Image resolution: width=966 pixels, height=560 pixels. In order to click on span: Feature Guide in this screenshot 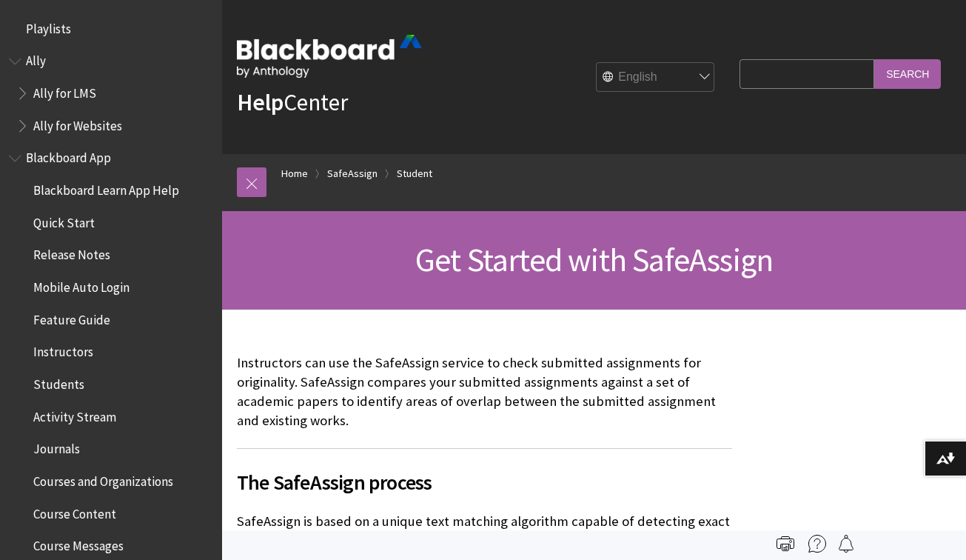, I will do `click(72, 317)`.